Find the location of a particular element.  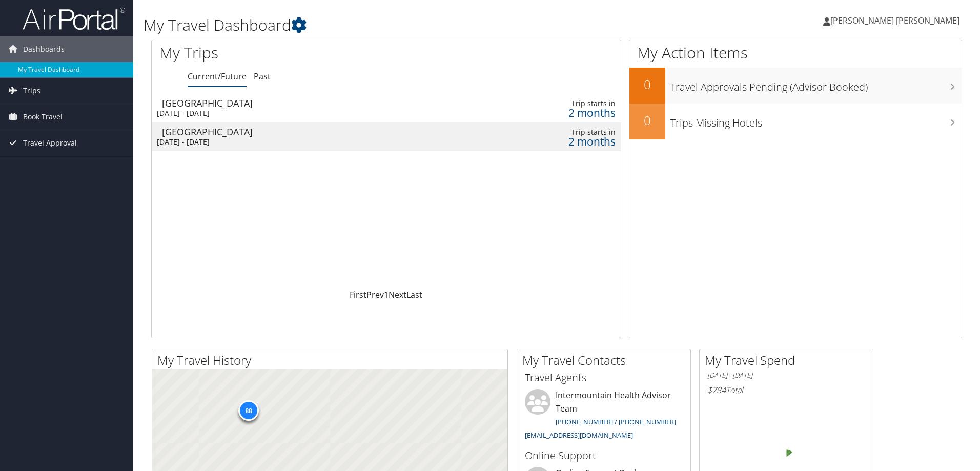

h2: My Travel Contacts is located at coordinates (606, 361).